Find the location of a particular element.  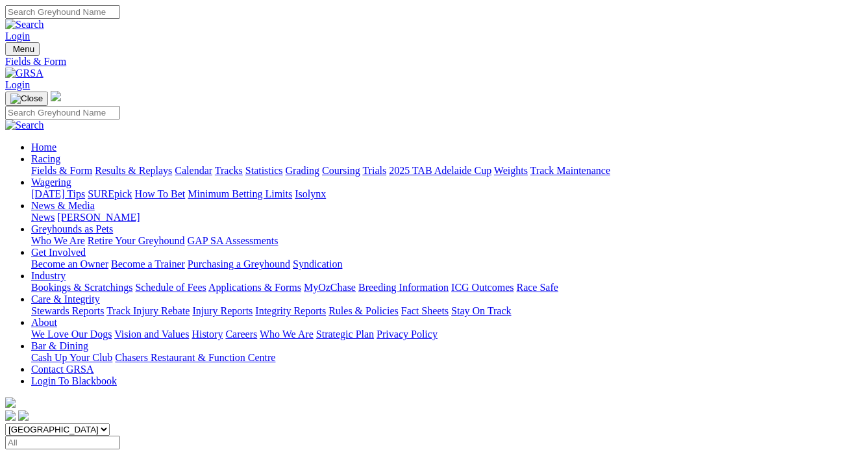

a: Breeding Information is located at coordinates (403, 288).